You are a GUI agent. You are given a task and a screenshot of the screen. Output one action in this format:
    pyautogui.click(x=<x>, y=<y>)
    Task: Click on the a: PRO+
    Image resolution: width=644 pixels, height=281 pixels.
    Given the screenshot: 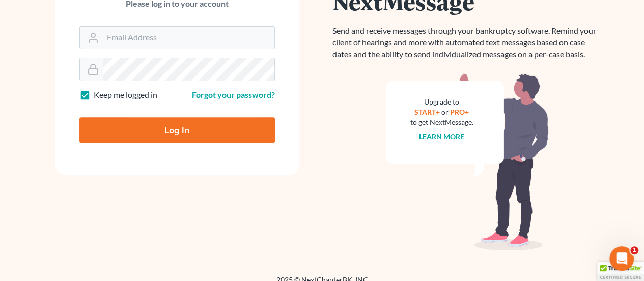 What is the action you would take?
    pyautogui.click(x=460, y=112)
    